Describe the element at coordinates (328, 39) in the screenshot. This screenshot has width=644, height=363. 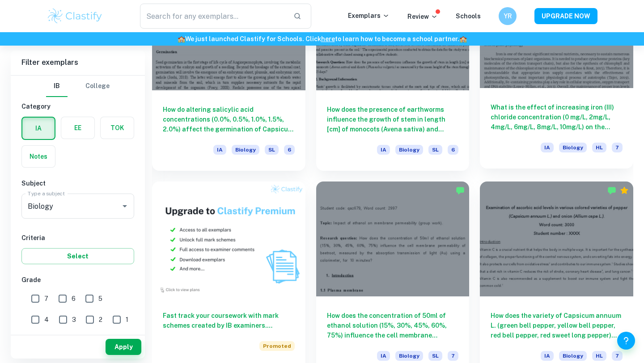
I see `a: here` at that location.